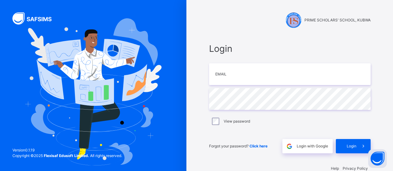 The width and height of the screenshot is (393, 171). I want to click on label: View password, so click(237, 121).